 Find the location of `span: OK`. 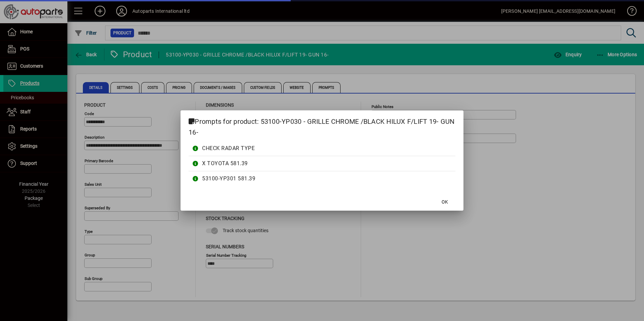

span: OK is located at coordinates (445, 202).